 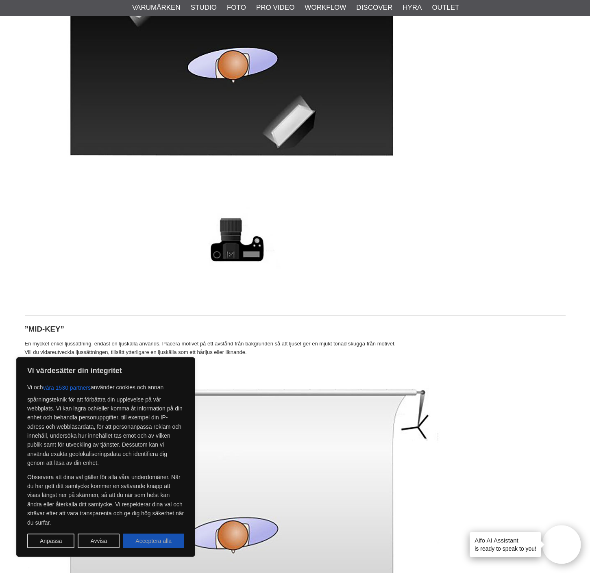 What do you see at coordinates (106, 424) in the screenshot?
I see `p: Vi och använder cookies och annan spårningsteknik för att förbättra din upplevelse på vår webbpla...` at bounding box center [106, 424].